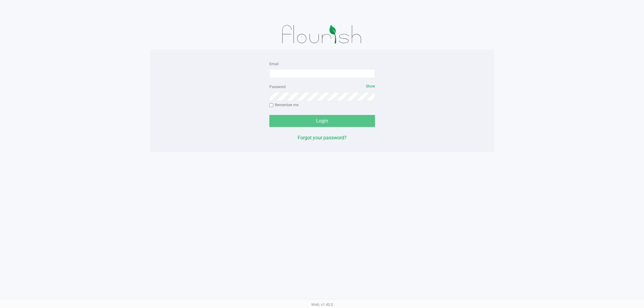 The width and height of the screenshot is (644, 308). Describe the element at coordinates (272, 106) in the screenshot. I see `input: Remember me` at that location.